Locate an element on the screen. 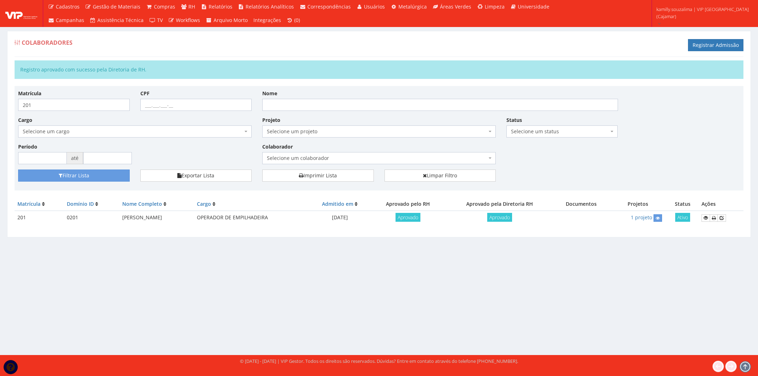  span: Colaboradores is located at coordinates (47, 43).